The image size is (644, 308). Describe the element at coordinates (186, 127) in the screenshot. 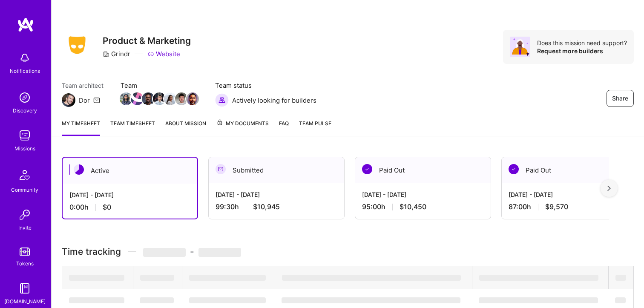

I see `a: About Mission` at that location.